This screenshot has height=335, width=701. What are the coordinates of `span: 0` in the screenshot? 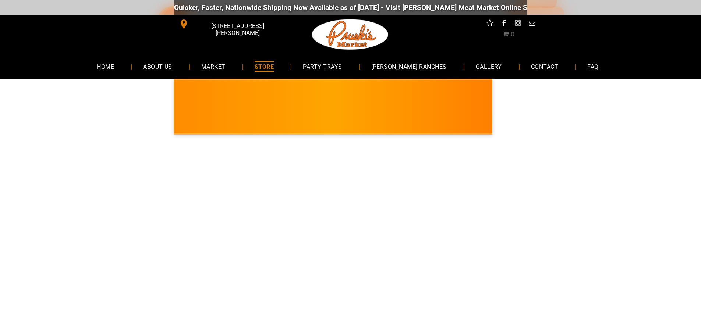 It's located at (512, 34).